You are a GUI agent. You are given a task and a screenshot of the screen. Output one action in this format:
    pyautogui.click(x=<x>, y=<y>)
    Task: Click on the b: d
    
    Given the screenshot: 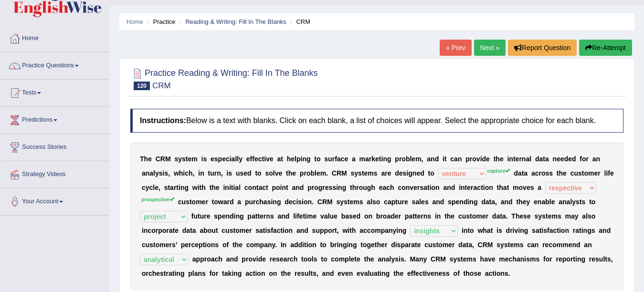 What is the action you would take?
    pyautogui.click(x=515, y=173)
    